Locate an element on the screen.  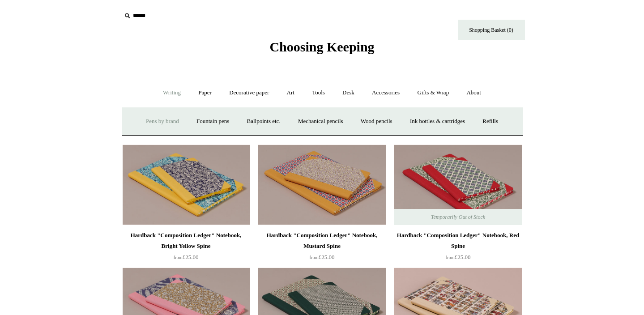
a: Ink bottles & cartridges is located at coordinates (437, 121).